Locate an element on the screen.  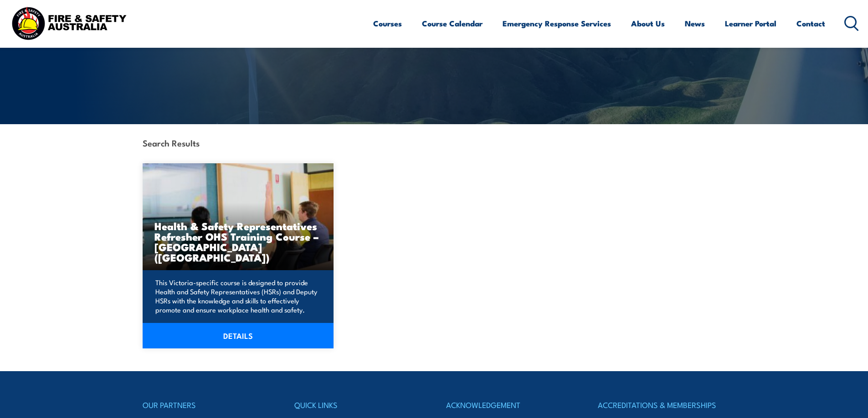
a: News is located at coordinates (694, 23).